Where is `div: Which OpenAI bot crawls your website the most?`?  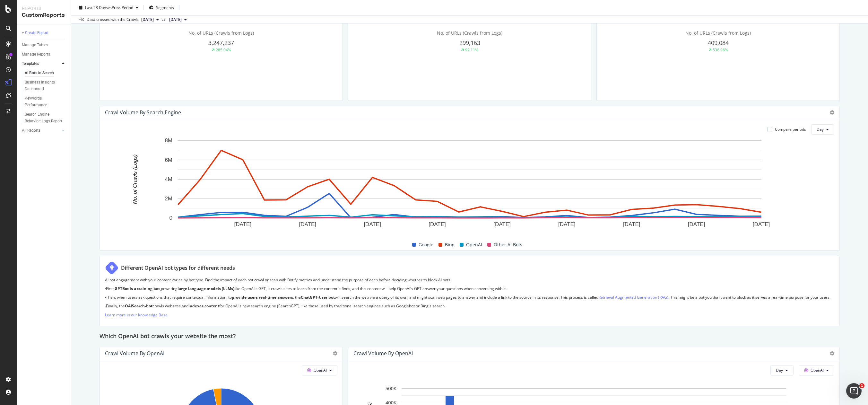 div: Which OpenAI bot crawls your website the most? is located at coordinates (470, 337).